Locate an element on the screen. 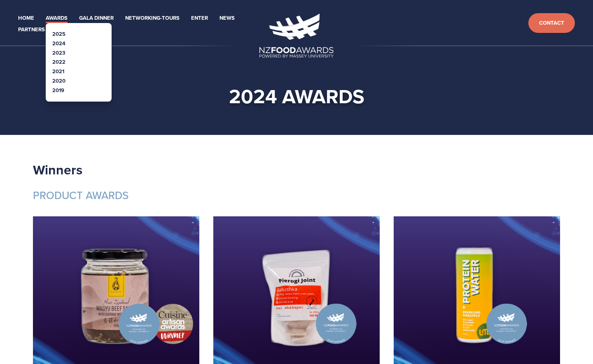  a: Home is located at coordinates (26, 18).